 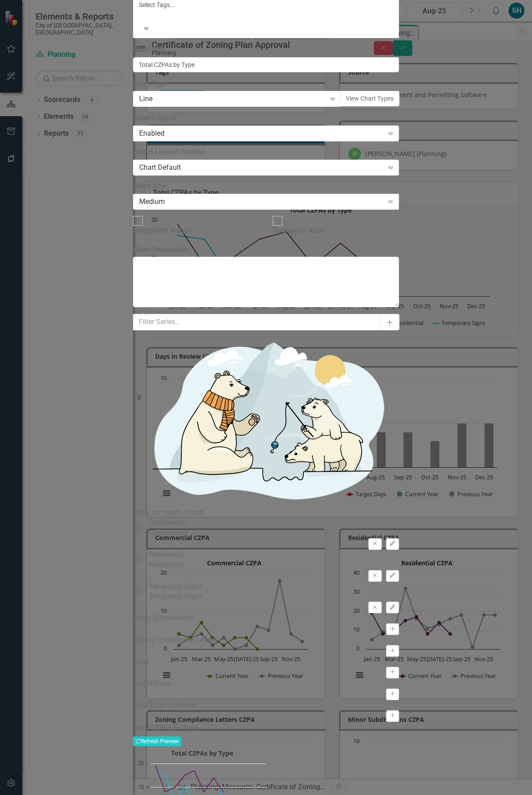 I want to click on label: Chart Description, so click(x=266, y=249).